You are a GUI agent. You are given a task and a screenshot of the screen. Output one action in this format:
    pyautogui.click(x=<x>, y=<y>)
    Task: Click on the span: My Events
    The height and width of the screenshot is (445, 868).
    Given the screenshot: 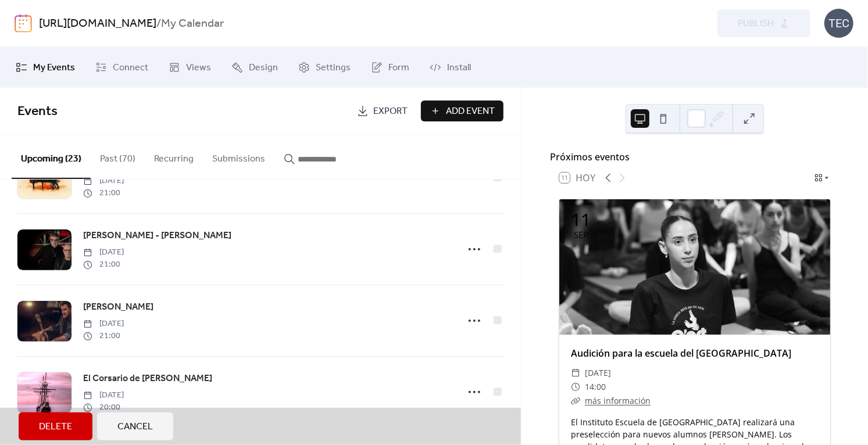 What is the action you would take?
    pyautogui.click(x=54, y=68)
    